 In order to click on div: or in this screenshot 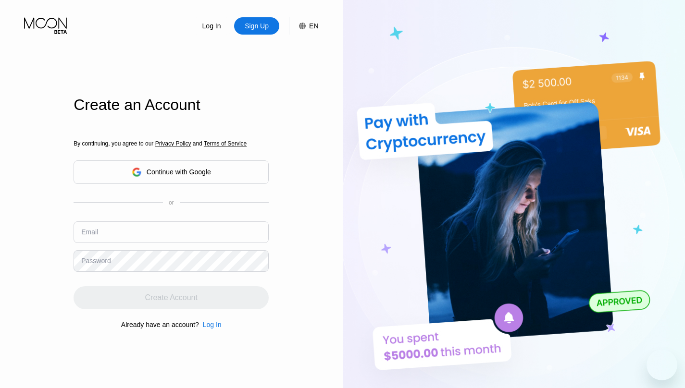, I will do `click(171, 203)`.